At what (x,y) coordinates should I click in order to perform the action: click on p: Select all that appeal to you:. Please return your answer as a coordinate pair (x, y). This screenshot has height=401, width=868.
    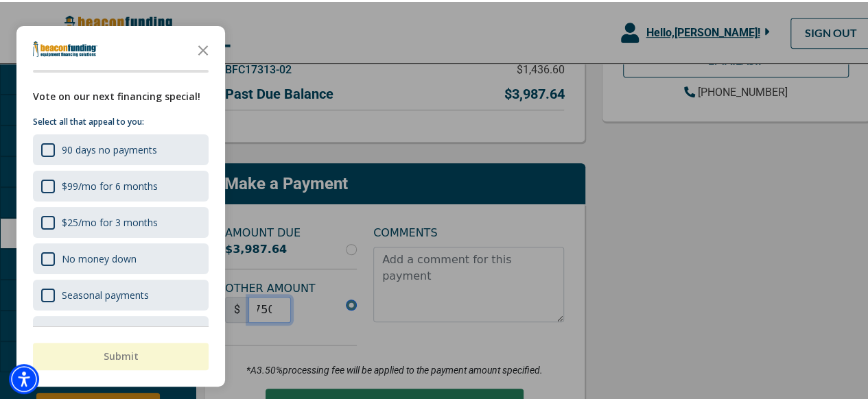
    Looking at the image, I should click on (121, 120).